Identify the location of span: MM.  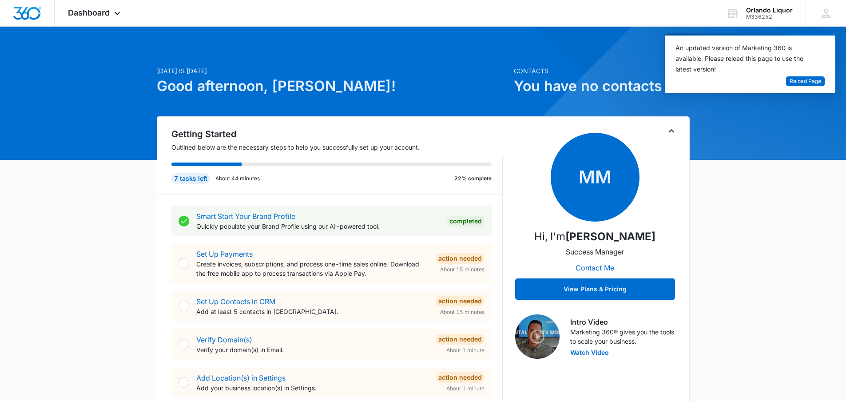
(595, 177).